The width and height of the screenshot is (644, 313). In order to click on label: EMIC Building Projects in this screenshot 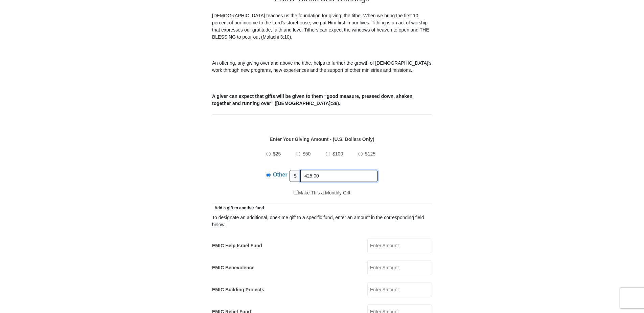, I will do `click(238, 289)`.